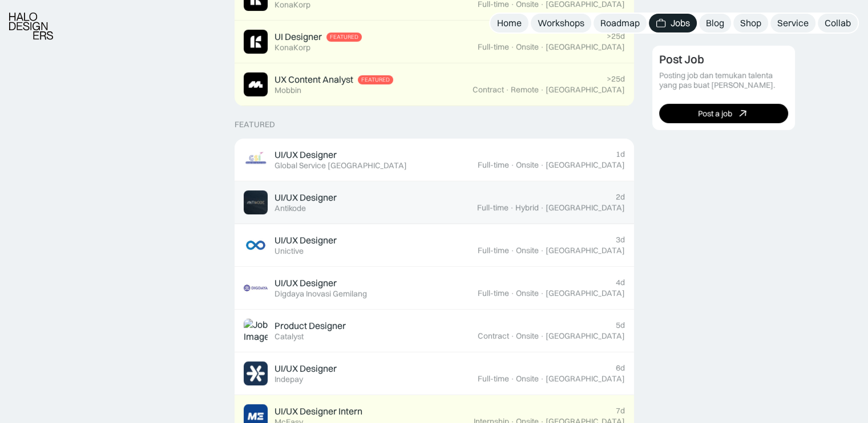 Image resolution: width=868 pixels, height=423 pixels. Describe the element at coordinates (314, 79) in the screenshot. I see `div: UX Content Analyst` at that location.